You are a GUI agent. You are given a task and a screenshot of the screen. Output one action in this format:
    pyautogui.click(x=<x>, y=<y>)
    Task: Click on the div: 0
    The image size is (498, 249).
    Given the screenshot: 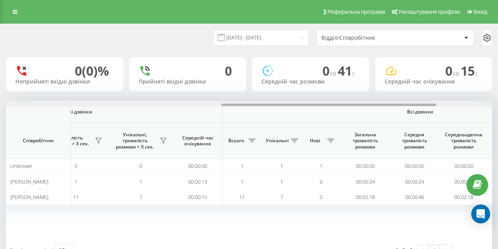 What is the action you would take?
    pyautogui.click(x=229, y=71)
    